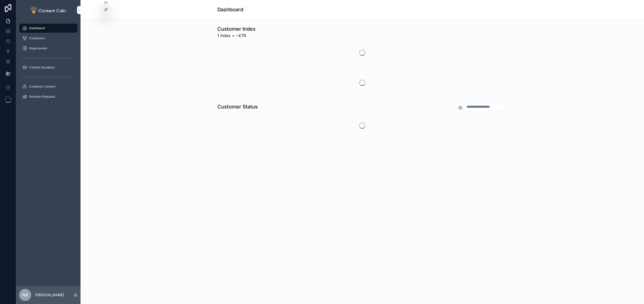  What do you see at coordinates (48, 96) in the screenshot?
I see `a: Revision Requests` at bounding box center [48, 96].